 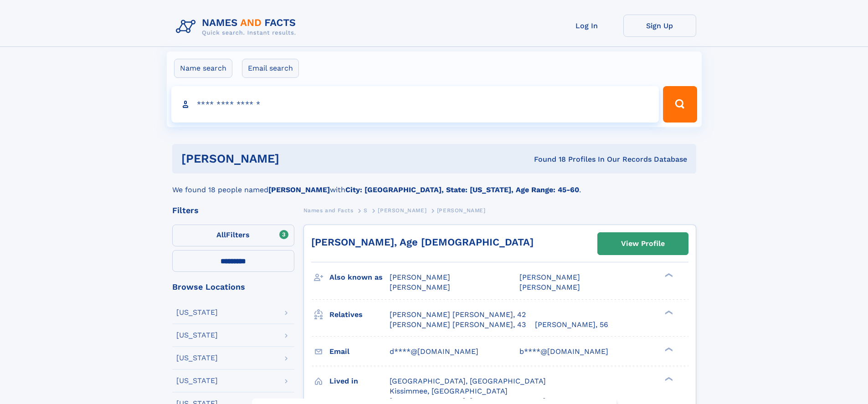 What do you see at coordinates (365, 210) in the screenshot?
I see `span: S` at bounding box center [365, 210].